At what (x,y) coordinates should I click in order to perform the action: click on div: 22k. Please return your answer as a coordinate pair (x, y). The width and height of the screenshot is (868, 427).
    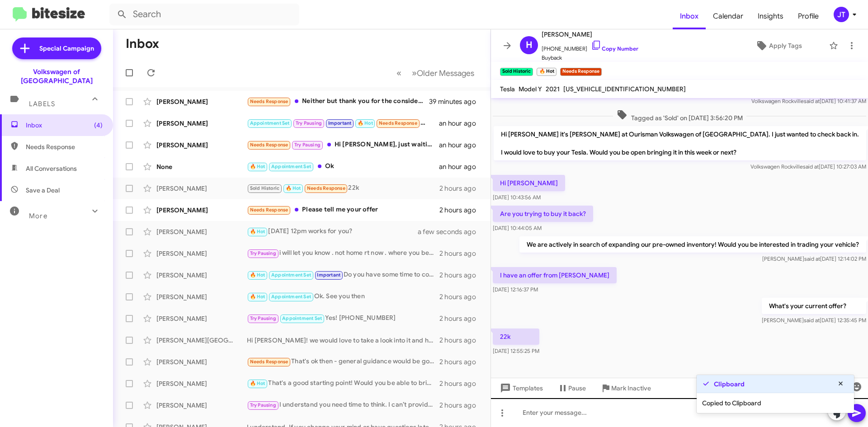
    Looking at the image, I should click on (343, 188).